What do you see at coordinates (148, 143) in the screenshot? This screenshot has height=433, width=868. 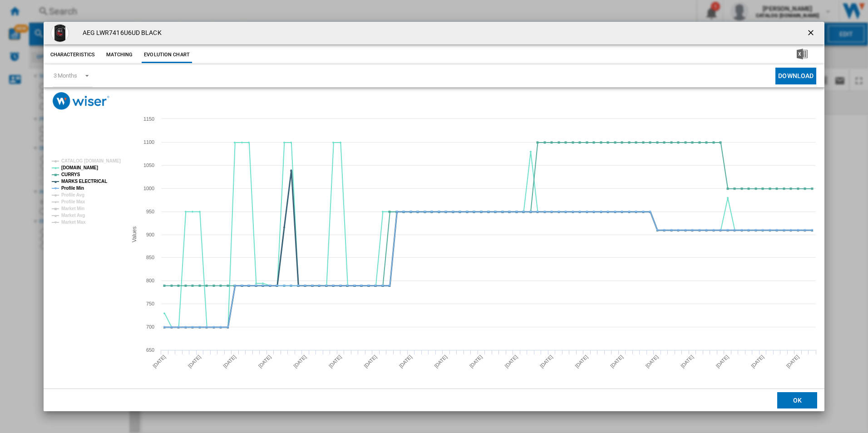 I see `tspan: 1100` at bounding box center [148, 143].